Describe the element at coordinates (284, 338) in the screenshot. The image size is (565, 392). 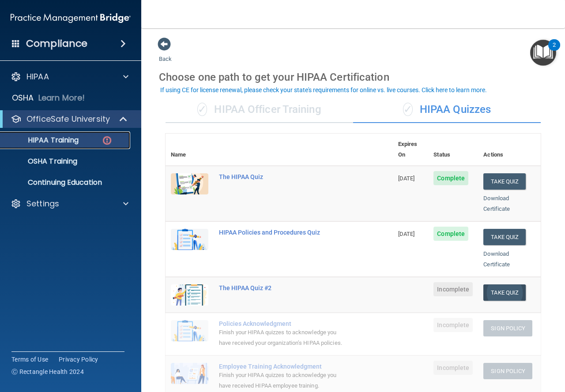
I see `div: Finish your HIPAA quizzes to acknowledge you have received your organization’s HIPAA policies.` at that location.